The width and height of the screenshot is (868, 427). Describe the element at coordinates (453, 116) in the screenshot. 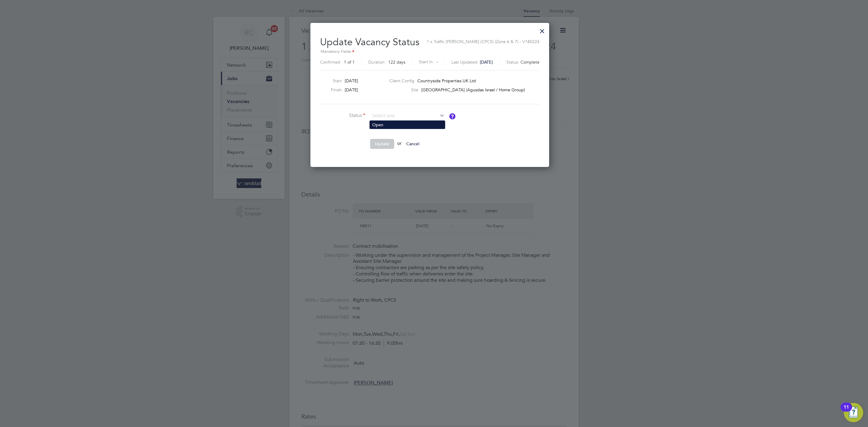

I see `button: Vacancy Status Definitions` at that location.